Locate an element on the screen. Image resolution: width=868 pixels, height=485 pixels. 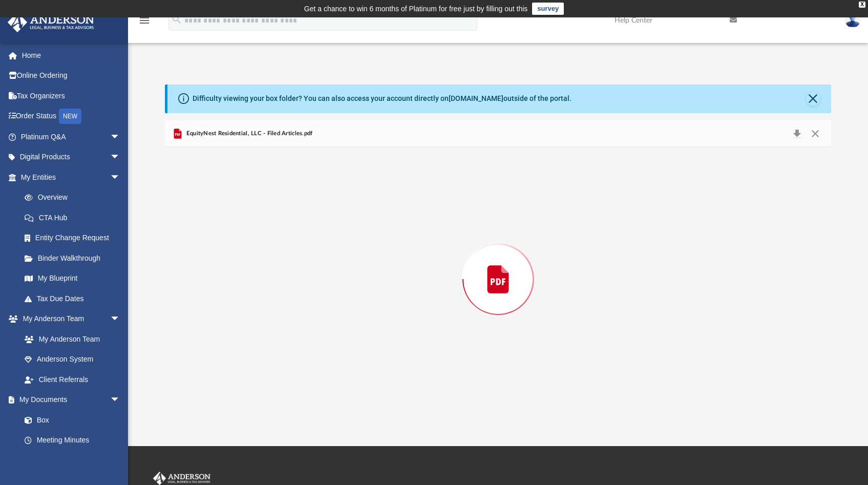
a: Forms Library is located at coordinates (70, 460).